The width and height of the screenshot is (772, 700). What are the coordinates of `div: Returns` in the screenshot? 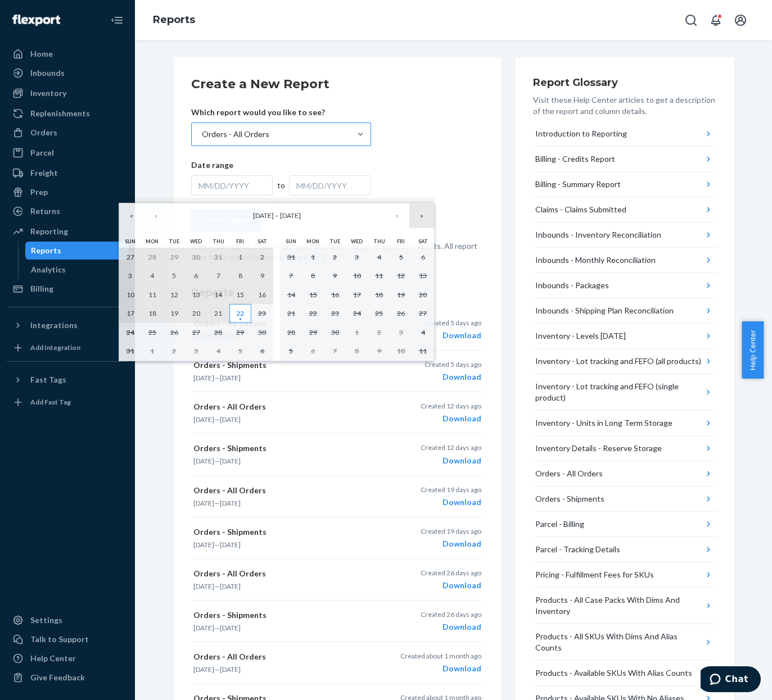 It's located at (45, 211).